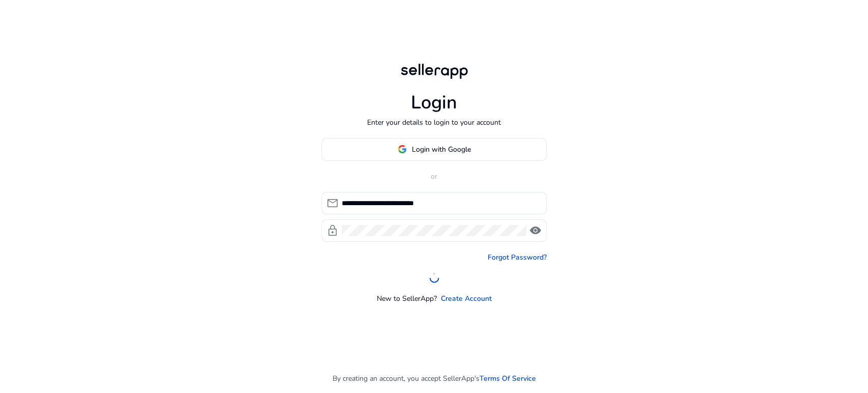 This screenshot has width=868, height=393. What do you see at coordinates (333, 203) in the screenshot?
I see `span: mail` at bounding box center [333, 203].